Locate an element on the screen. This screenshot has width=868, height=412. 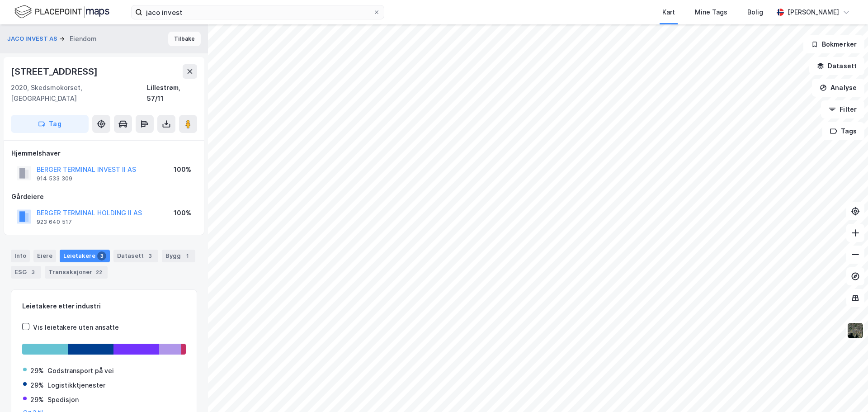
div: 1 is located at coordinates (187, 256).